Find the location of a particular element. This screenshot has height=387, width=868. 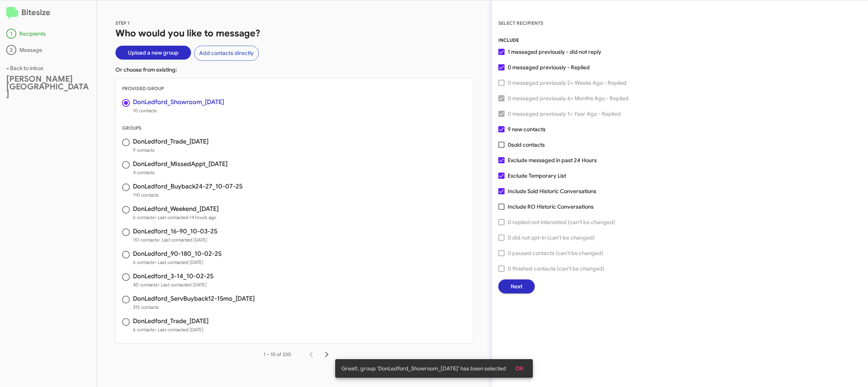

span: 0 messaged previously - Replied is located at coordinates (548, 68).